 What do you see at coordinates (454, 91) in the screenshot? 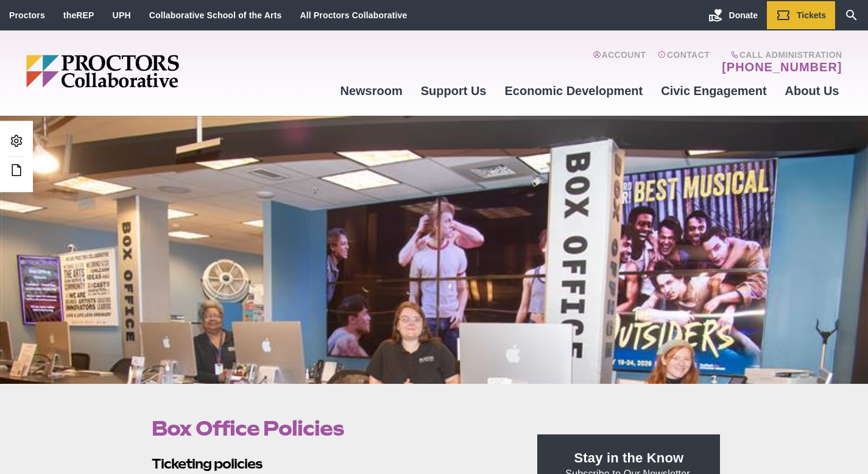
I see `a: Support Us` at bounding box center [454, 91].